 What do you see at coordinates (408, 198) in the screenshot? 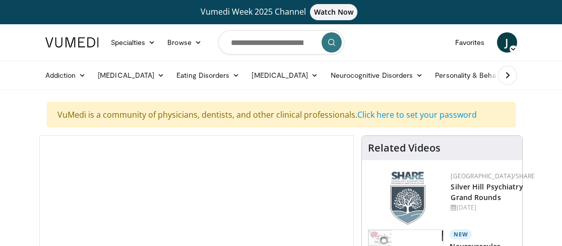
I see `img: f8aaeb6d-318f-4fcf-bd1d-54ce21f29e87.png.150x105_q85_autocrop_double_scale_upscale_version-0.2.png` at bounding box center [408, 198].